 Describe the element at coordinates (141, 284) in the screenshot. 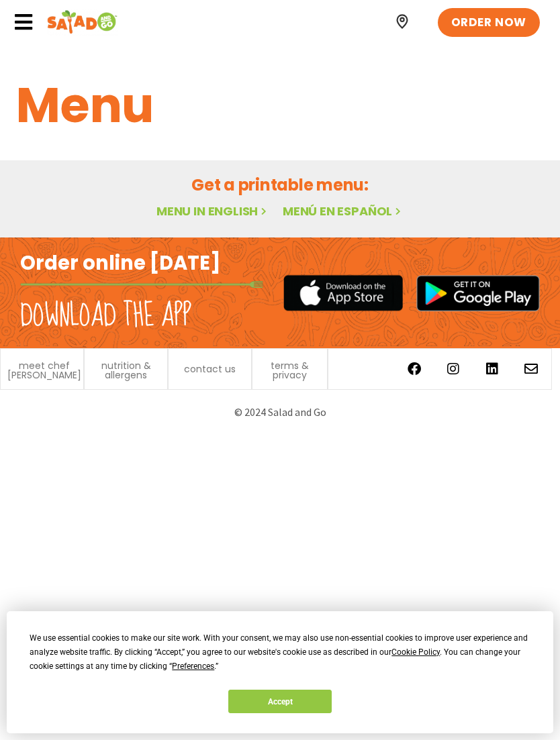

I see `img: fork` at that location.